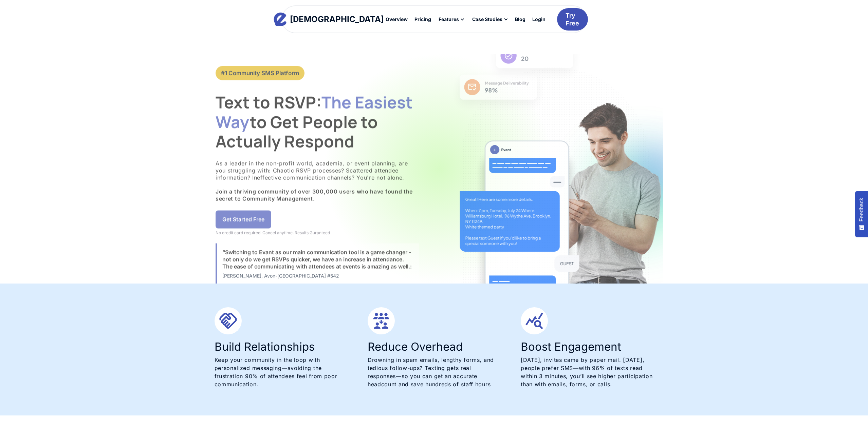  I want to click on div: Overview, so click(397, 19).